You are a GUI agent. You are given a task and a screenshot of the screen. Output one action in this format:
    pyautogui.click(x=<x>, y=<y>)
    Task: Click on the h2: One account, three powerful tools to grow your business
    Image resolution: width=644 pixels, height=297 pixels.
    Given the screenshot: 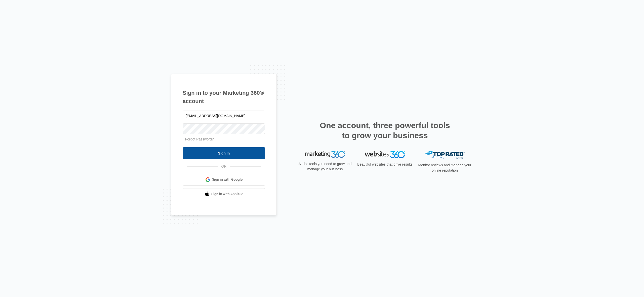 What is the action you would take?
    pyautogui.click(x=385, y=130)
    